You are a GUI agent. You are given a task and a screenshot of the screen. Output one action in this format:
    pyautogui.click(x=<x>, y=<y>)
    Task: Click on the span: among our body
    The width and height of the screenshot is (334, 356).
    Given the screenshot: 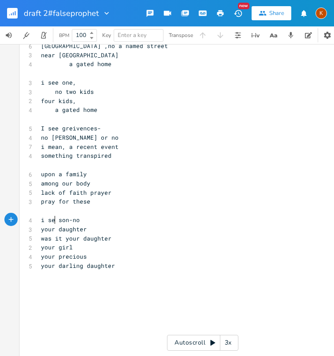 What is the action you would take?
    pyautogui.click(x=66, y=183)
    